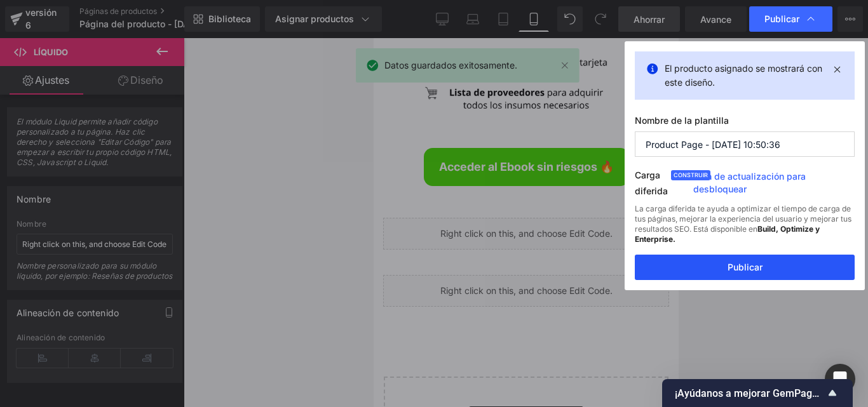 The image size is (868, 407). I want to click on font: La carga diferida te ayuda a optimizar el tiempo de carga de tus páginas, mejorar la experiencia ..., so click(743, 219).